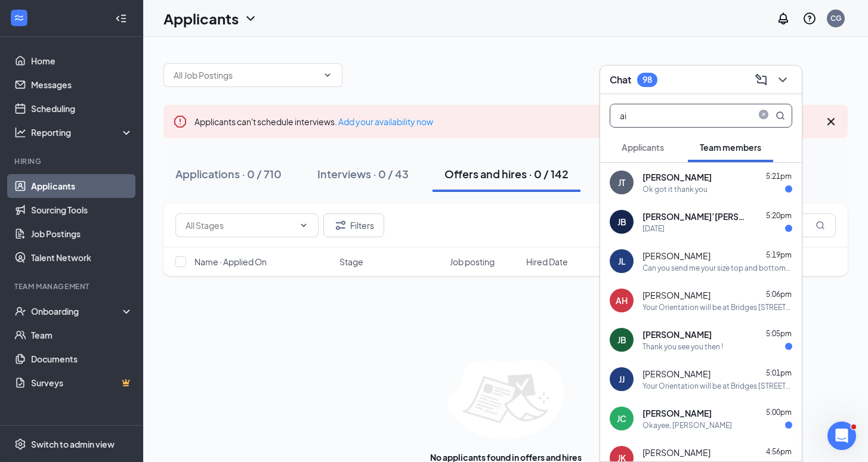 The height and width of the screenshot is (462, 868). What do you see at coordinates (82, 335) in the screenshot?
I see `a: Team` at bounding box center [82, 335].